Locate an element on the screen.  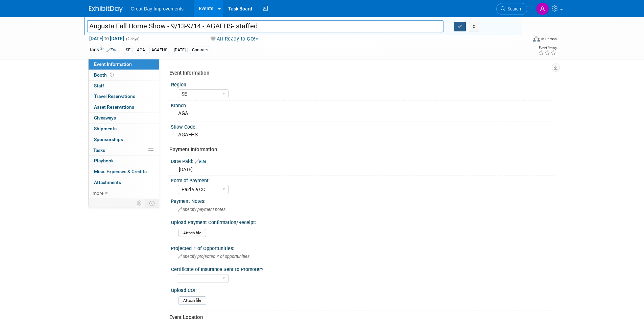
div: In-Person is located at coordinates (548, 39).